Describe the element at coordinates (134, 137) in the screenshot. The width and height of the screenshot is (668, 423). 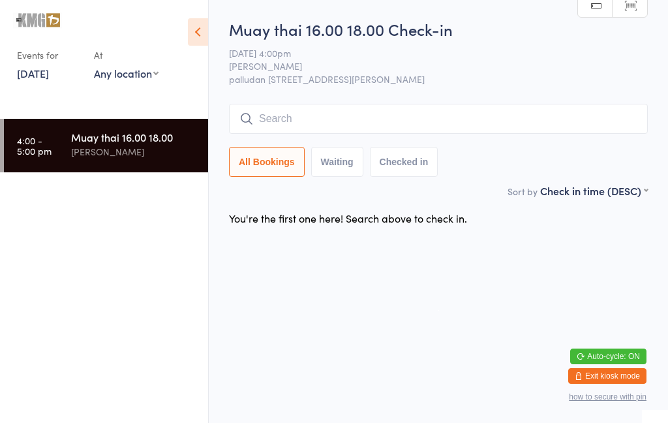
I see `div: Muay thai 16.00 18.00` at that location.